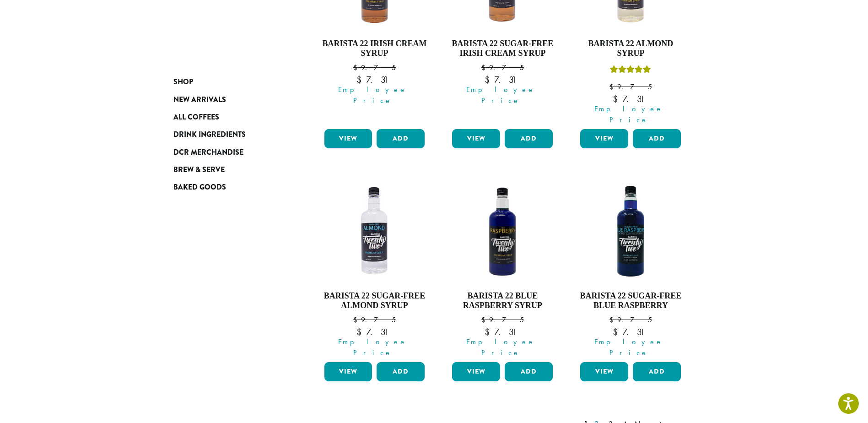  Describe the element at coordinates (228, 170) in the screenshot. I see `a: Brew & Serve` at that location.